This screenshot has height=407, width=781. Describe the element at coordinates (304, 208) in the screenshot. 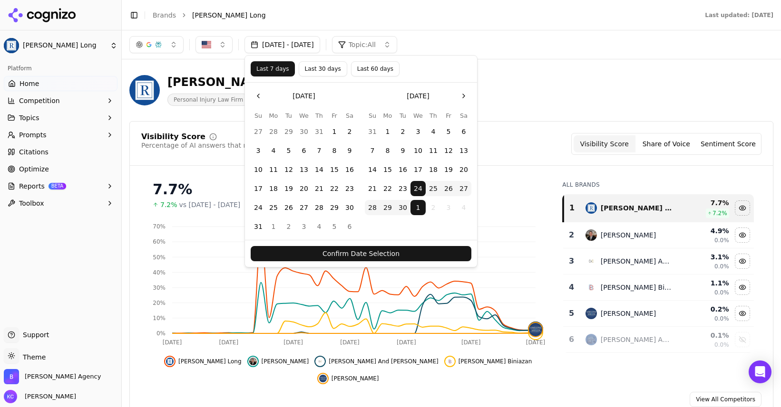

I see `button: Wednesday, August 27th, 2025` at that location.